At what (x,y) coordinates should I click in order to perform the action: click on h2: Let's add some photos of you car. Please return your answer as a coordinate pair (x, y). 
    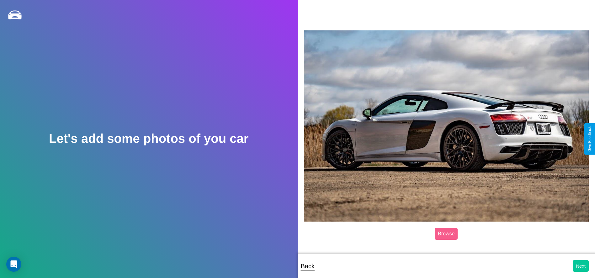
    Looking at the image, I should click on (149, 139).